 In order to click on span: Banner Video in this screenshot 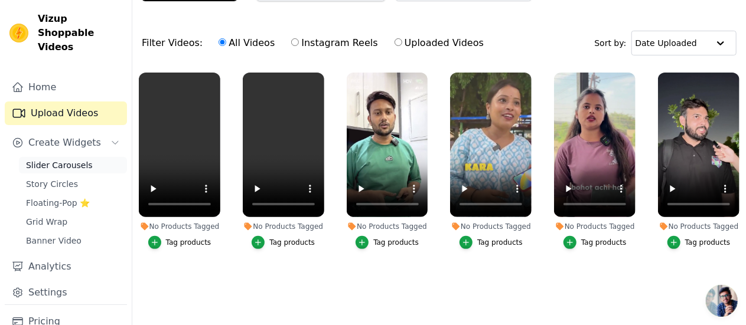, I will do `click(54, 241)`.